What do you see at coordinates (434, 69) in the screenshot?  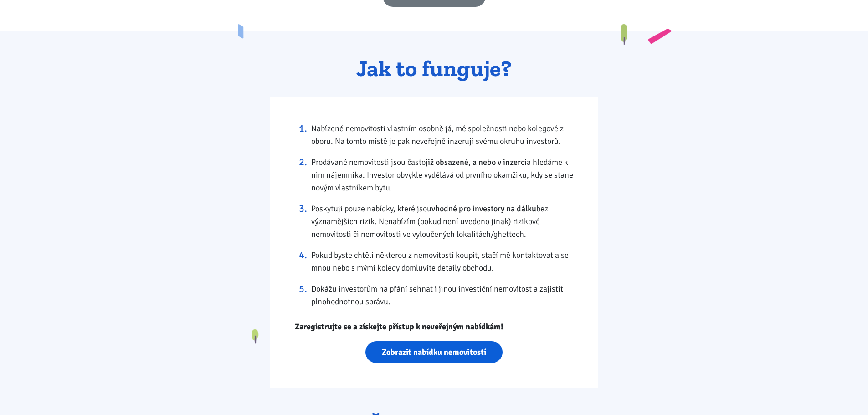 I see `h2: Jak to funguje?` at bounding box center [434, 69].